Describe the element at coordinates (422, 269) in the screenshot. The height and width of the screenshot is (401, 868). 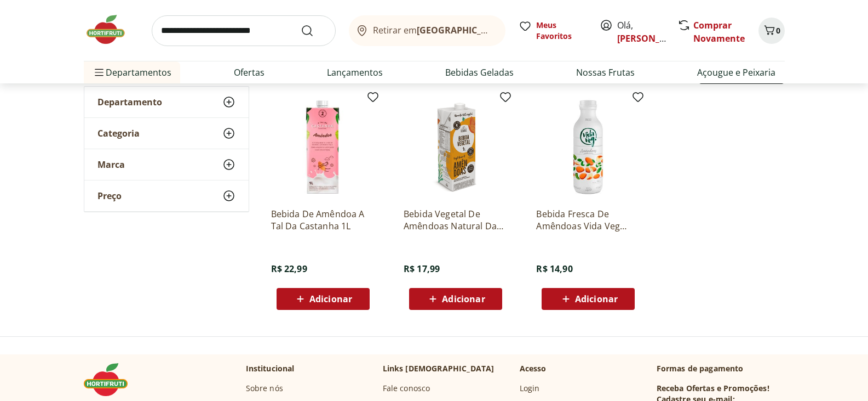
I see `span: R$ 17,99` at that location.